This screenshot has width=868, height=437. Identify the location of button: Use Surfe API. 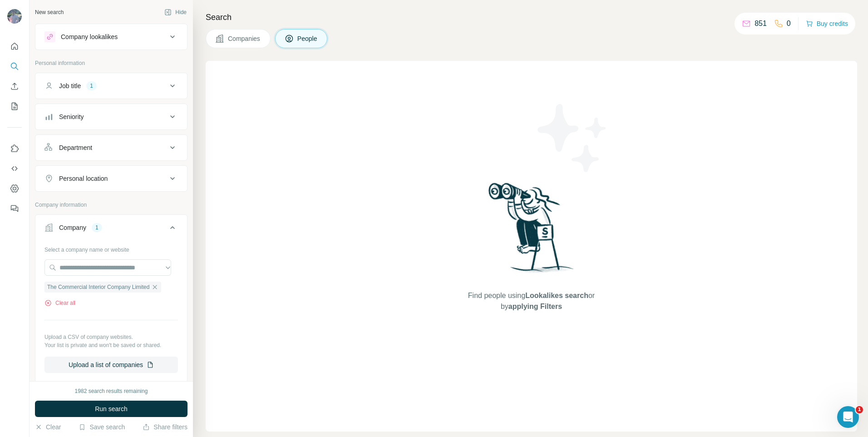
(14, 169).